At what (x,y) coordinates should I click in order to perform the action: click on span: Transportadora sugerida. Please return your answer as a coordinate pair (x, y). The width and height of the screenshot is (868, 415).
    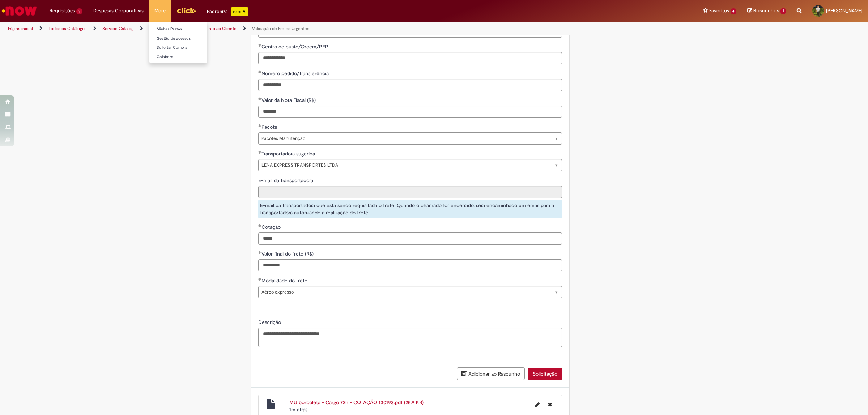
    Looking at the image, I should click on (289, 154).